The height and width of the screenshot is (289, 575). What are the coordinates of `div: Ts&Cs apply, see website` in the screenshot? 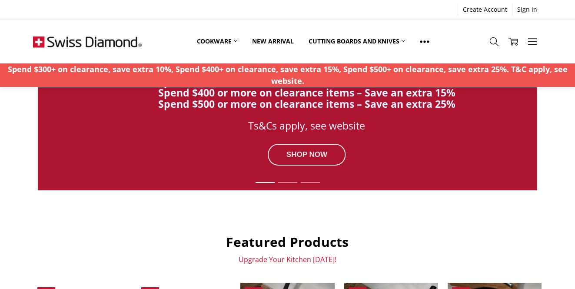 It's located at (307, 126).